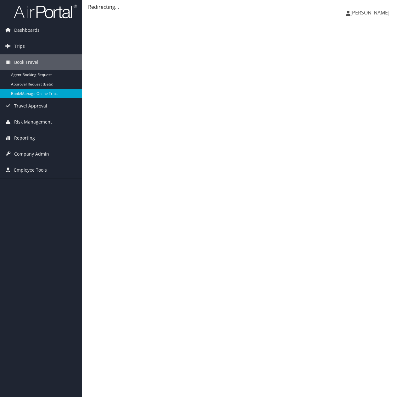 The image size is (402, 397). Describe the element at coordinates (31, 106) in the screenshot. I see `span: Travel Approval` at that location.